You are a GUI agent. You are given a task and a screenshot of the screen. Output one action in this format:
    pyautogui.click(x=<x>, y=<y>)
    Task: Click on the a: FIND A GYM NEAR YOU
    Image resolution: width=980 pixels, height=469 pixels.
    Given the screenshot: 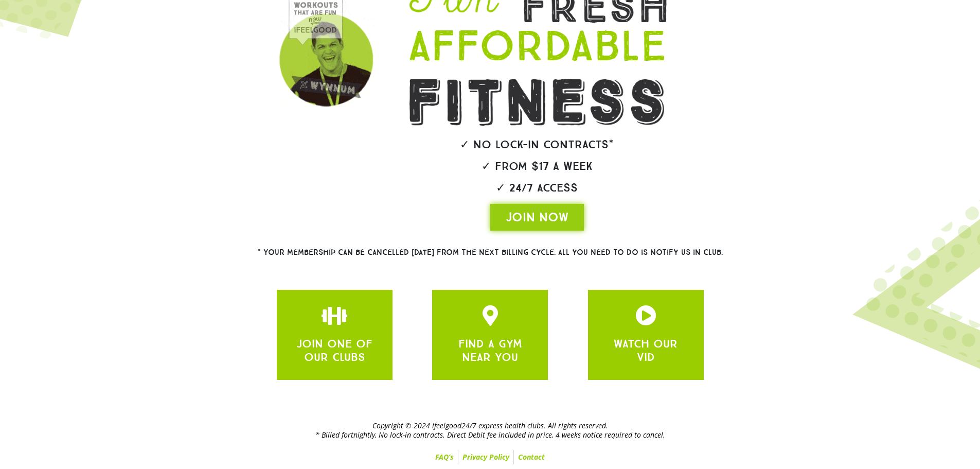 What is the action you would take?
    pyautogui.click(x=490, y=350)
    